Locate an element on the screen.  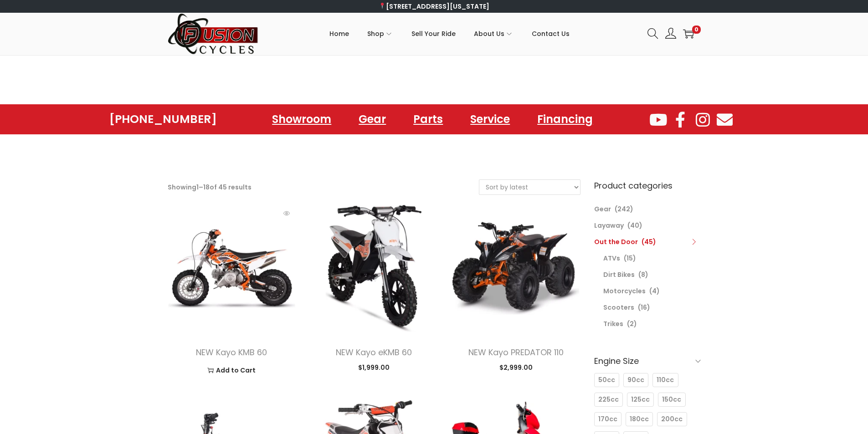
h6: Engine Size is located at coordinates (648, 360).